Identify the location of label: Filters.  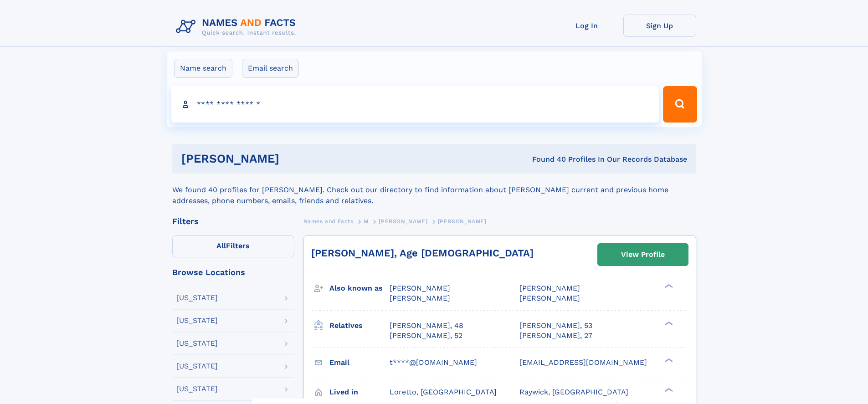
(233, 246).